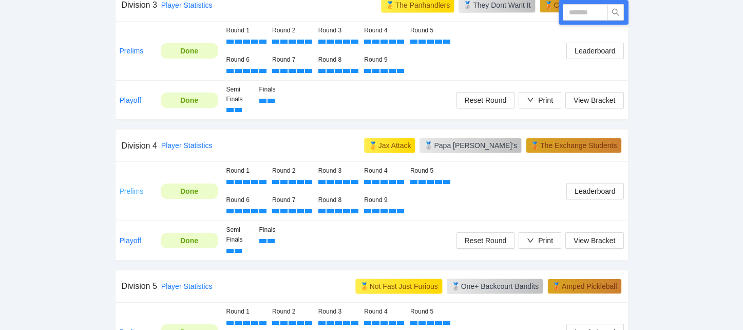 Image resolution: width=743 pixels, height=330 pixels. What do you see at coordinates (616, 12) in the screenshot?
I see `button: search` at bounding box center [616, 12].